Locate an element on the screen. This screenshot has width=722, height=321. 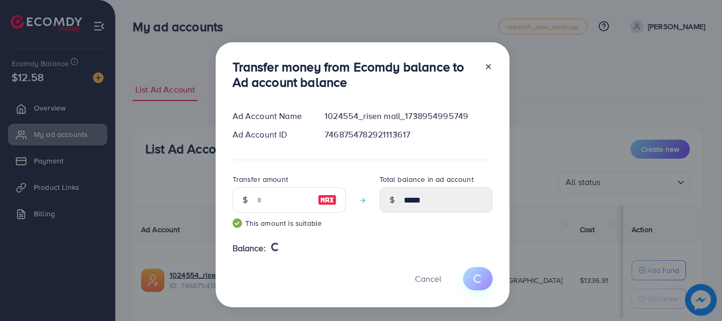
img: image is located at coordinates (327, 200).